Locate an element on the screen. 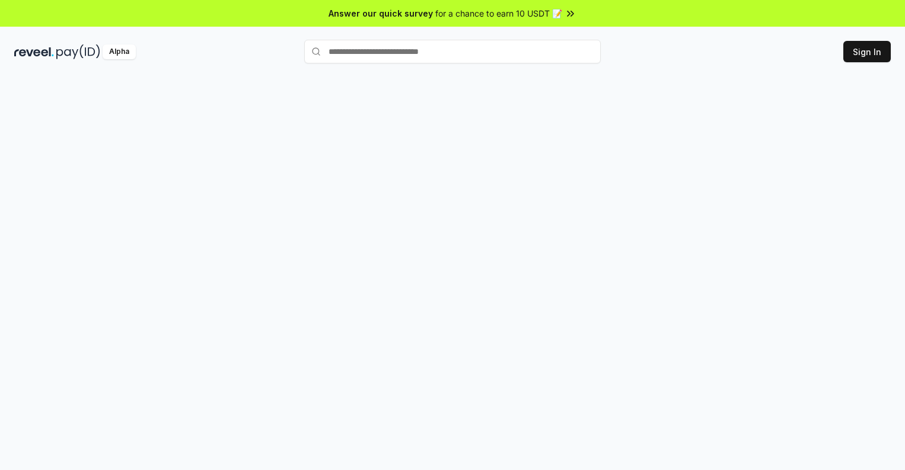  div: Alpha is located at coordinates (119, 52).